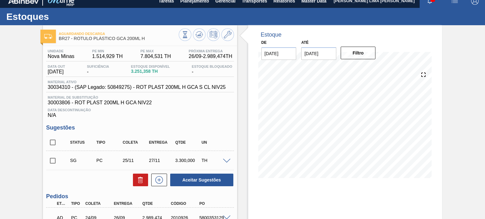 This screenshot has width=485, height=219. What do you see at coordinates (210, 56) in the screenshot?
I see `span: 26/09 - 2.989,474 TH` at bounding box center [210, 56].